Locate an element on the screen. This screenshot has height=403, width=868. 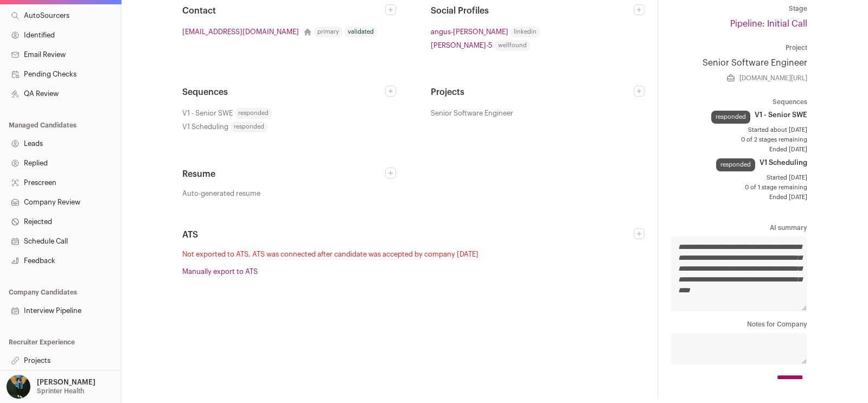
a: Pipeline: Initial Call is located at coordinates (769, 24).